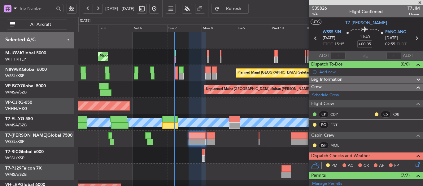 Image resolution: width=423 pixels, height=186 pixels. I want to click on span: FP, so click(397, 166).